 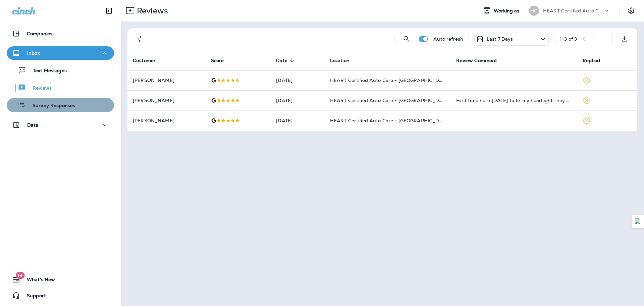 What do you see at coordinates (631, 11) in the screenshot?
I see `button: Settings` at bounding box center [631, 11].